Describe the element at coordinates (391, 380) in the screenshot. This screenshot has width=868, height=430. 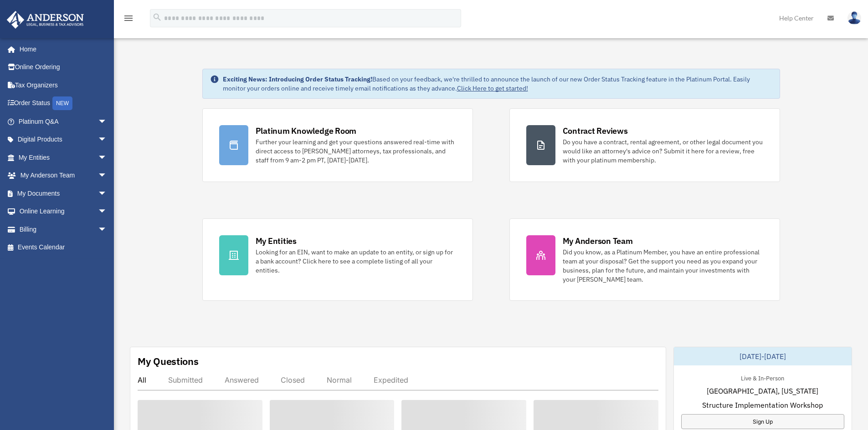
I see `div: Expedited` at that location.